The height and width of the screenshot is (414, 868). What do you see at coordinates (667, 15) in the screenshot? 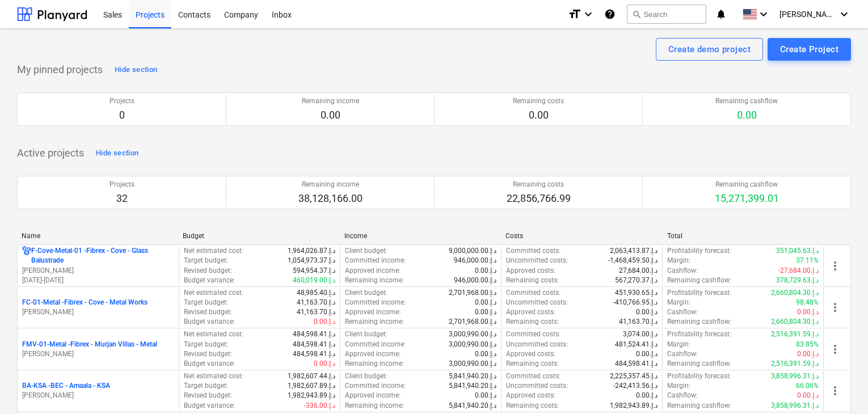
I see `button: Search` at bounding box center [667, 15].